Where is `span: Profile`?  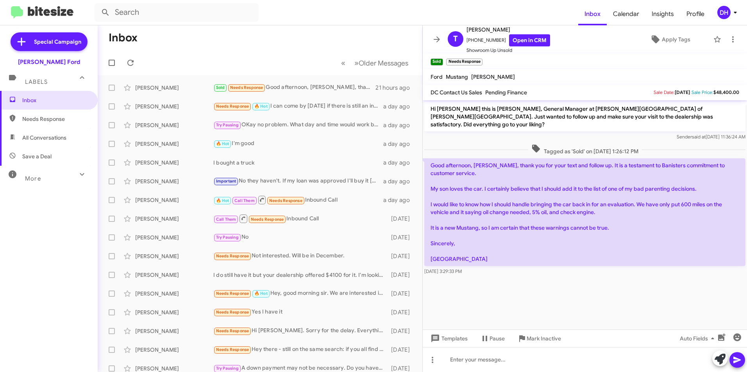
span: Profile is located at coordinates (695, 14).